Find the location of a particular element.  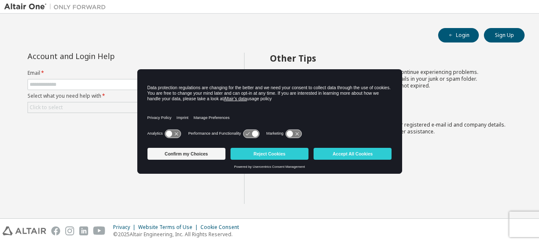

button: Sign Up is located at coordinates (505, 35).